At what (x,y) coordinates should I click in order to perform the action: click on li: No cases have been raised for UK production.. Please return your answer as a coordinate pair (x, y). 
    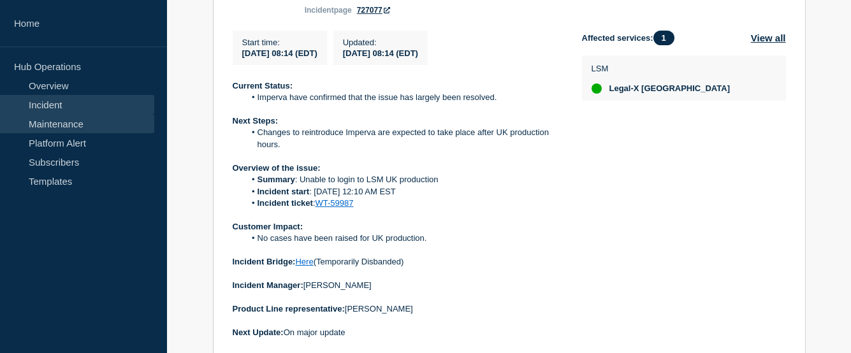
    Looking at the image, I should click on (403, 238).